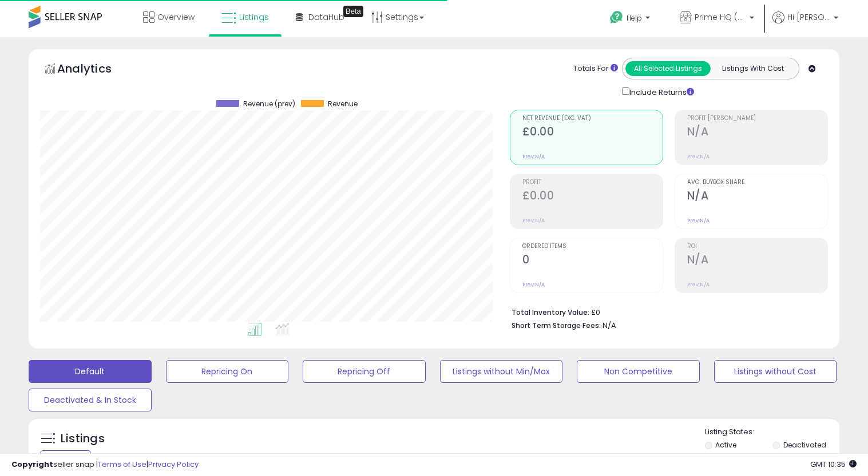 The width and height of the screenshot is (868, 476). I want to click on button: Listings without Cost, so click(775, 371).